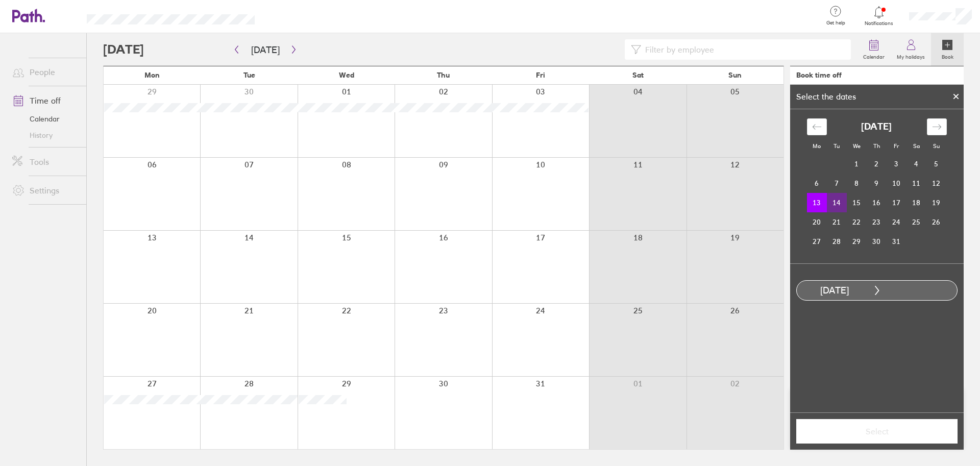 The image size is (980, 466). What do you see at coordinates (877, 241) in the screenshot?
I see `td: Choose Thursday, October 30, 2025 as your check-out date. It’s available.` at bounding box center [877, 241].